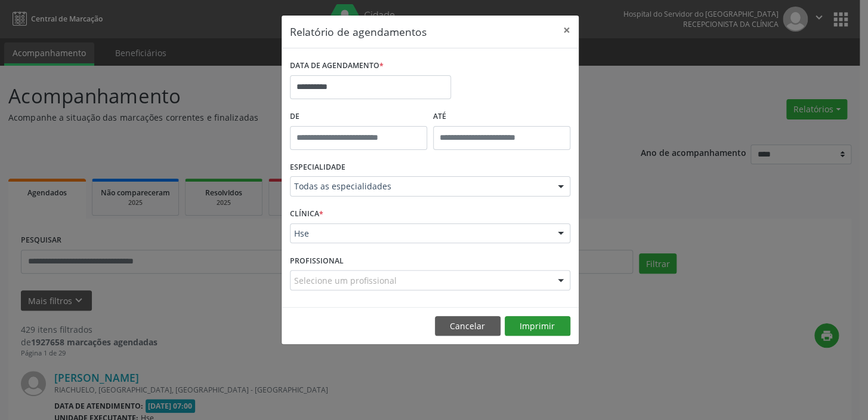 Image resolution: width=868 pixels, height=420 pixels. I want to click on span: Todas as especialidades, so click(420, 186).